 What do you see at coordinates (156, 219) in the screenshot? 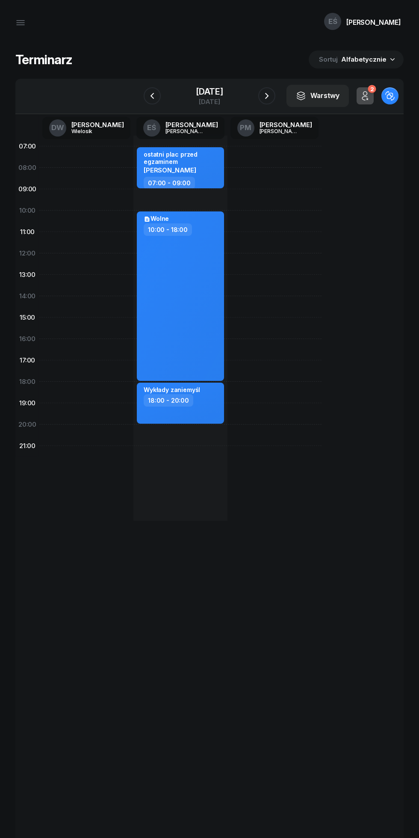
I see `div: Wolne` at bounding box center [156, 219].